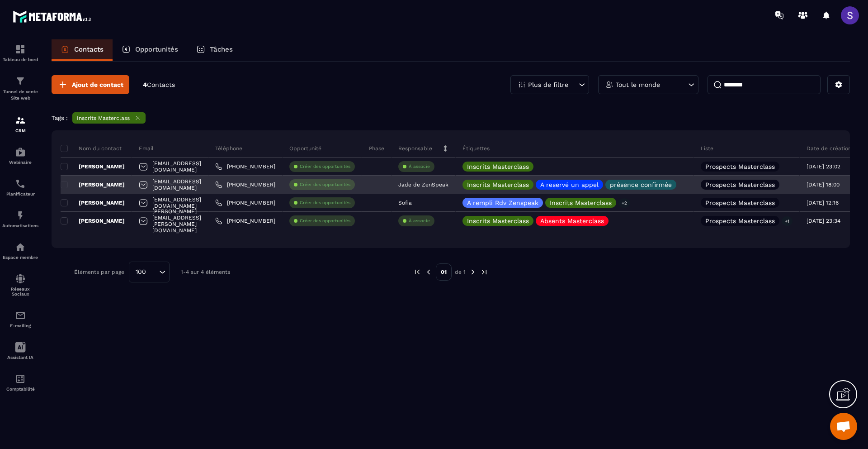  I want to click on p: 01, so click(443, 272).